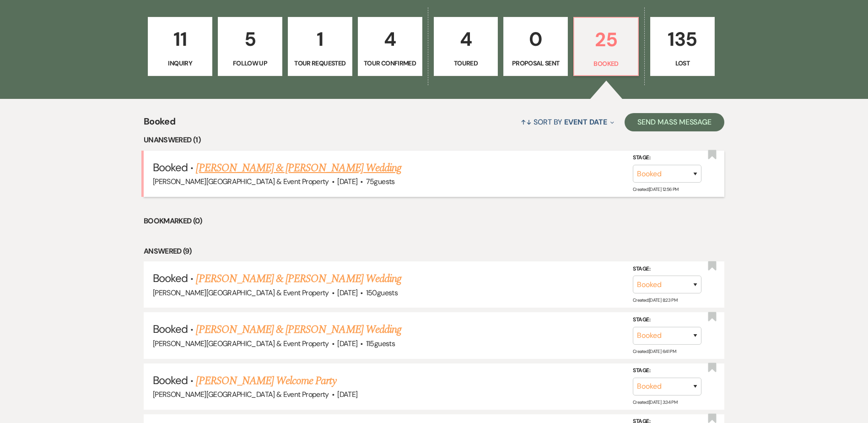 The image size is (868, 423). What do you see at coordinates (606, 39) in the screenshot?
I see `p: 25` at bounding box center [606, 39].